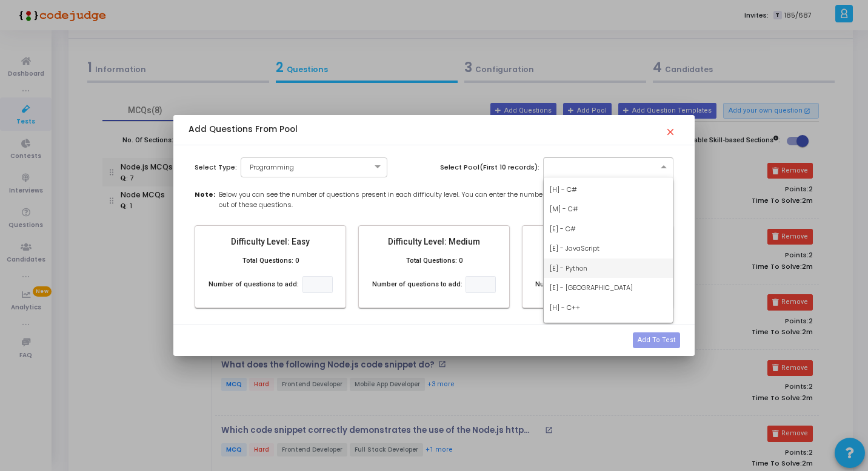 Image resolution: width=868 pixels, height=471 pixels. Describe the element at coordinates (216, 168) in the screenshot. I see `label: Select Type:` at that location.